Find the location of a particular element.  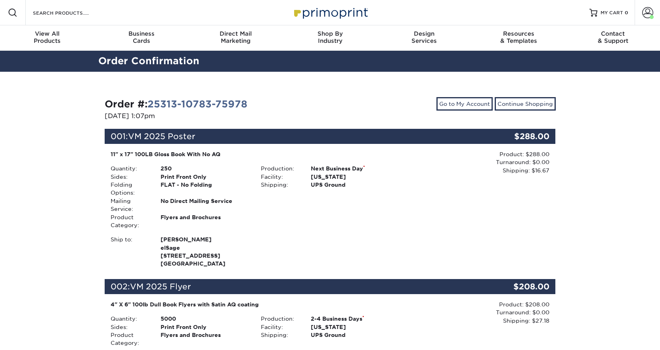

img: Primoprint is located at coordinates (330, 12).